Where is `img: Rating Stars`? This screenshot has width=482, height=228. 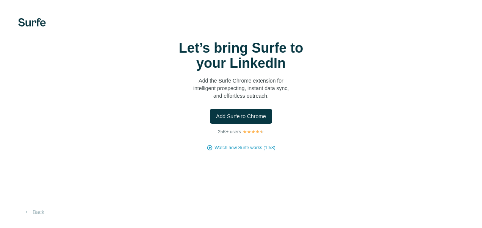
img: Rating Stars is located at coordinates (253, 132).